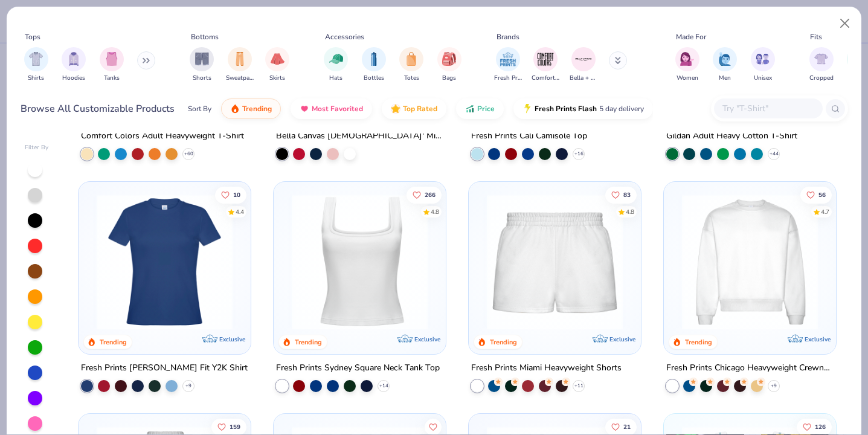  Describe the element at coordinates (566, 109) in the screenshot. I see `span: Fresh Prints Flash` at that location.